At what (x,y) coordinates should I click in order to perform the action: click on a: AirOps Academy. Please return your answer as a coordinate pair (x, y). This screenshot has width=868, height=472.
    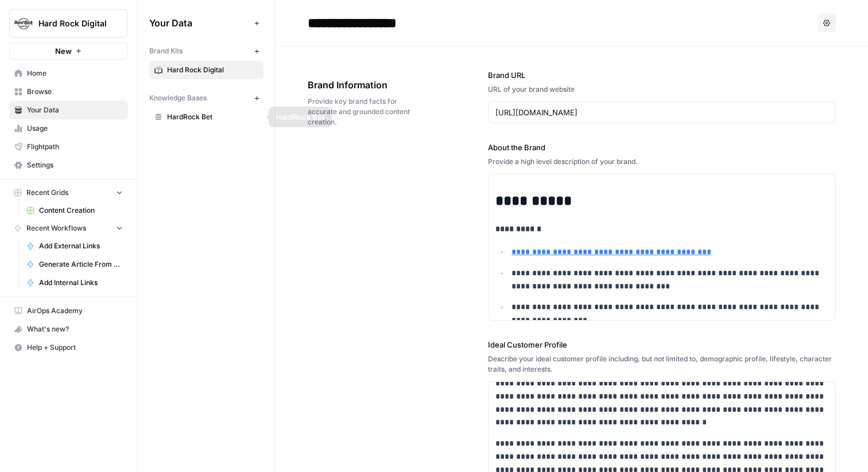
    Looking at the image, I should click on (68, 311).